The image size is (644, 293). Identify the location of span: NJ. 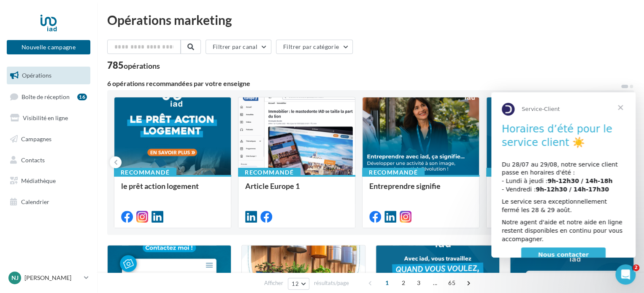
(15, 278).